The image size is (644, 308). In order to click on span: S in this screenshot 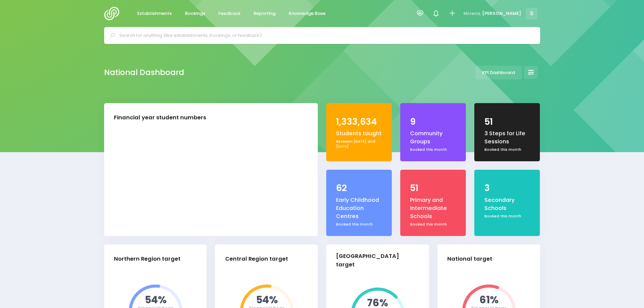, I will do `click(532, 13)`.